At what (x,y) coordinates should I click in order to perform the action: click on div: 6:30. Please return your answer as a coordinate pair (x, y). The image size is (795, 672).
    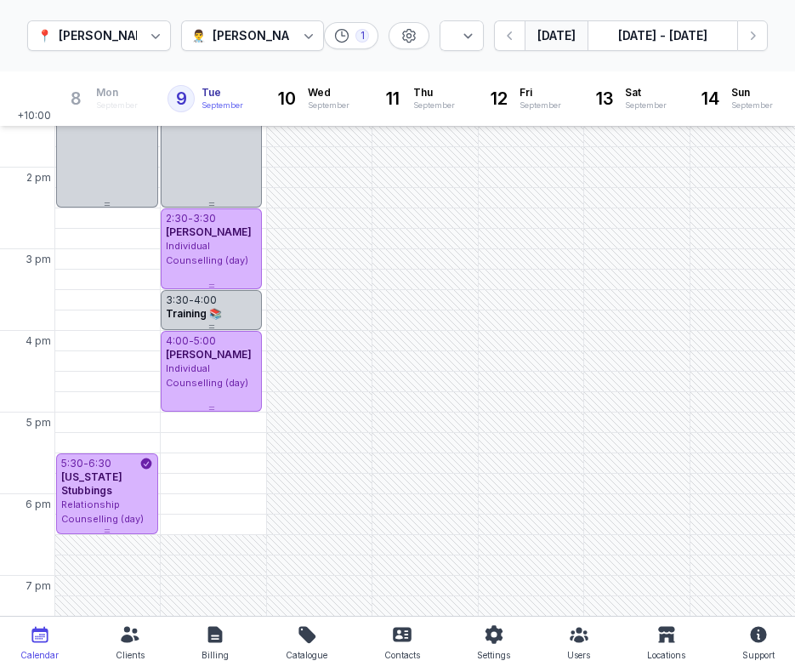
    Looking at the image, I should click on (99, 464).